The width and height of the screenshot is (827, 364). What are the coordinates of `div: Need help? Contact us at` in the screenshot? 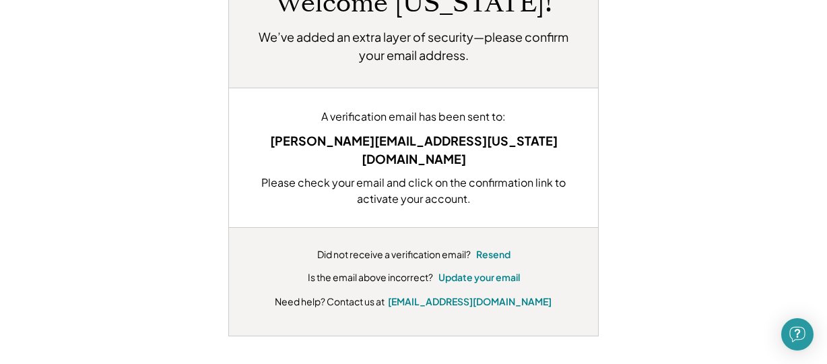 It's located at (329, 301).